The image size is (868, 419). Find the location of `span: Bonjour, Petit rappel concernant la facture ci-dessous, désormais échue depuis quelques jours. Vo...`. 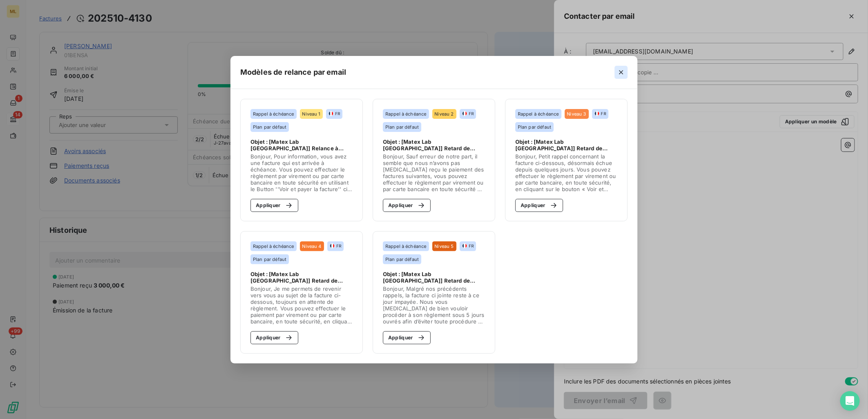

span: Bonjour, Petit rappel concernant la facture ci-dessous, désormais échue depuis quelques jours. Vo... is located at coordinates (566, 173).